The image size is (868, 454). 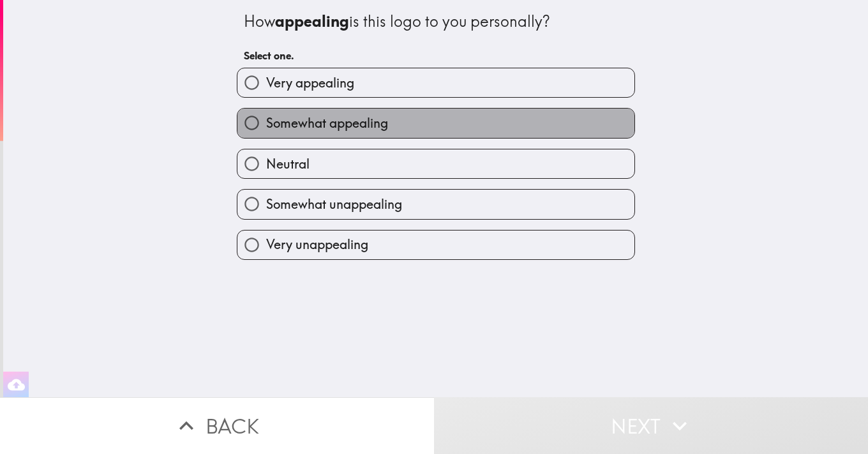 What do you see at coordinates (312, 21) in the screenshot?
I see `b: appealing` at bounding box center [312, 21].